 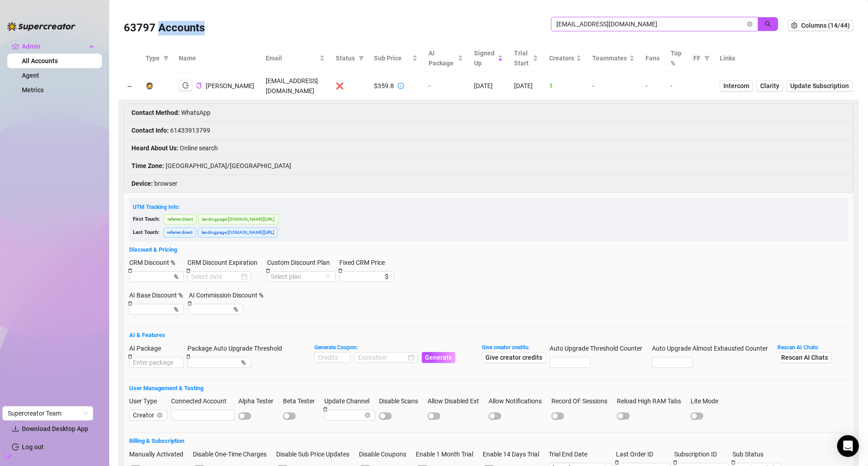 I want to click on h5: Discount & Pricing, so click(x=488, y=250).